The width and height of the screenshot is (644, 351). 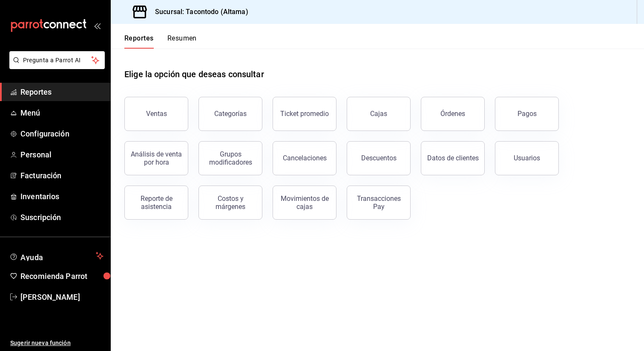 I want to click on button: Reportes, so click(x=139, y=41).